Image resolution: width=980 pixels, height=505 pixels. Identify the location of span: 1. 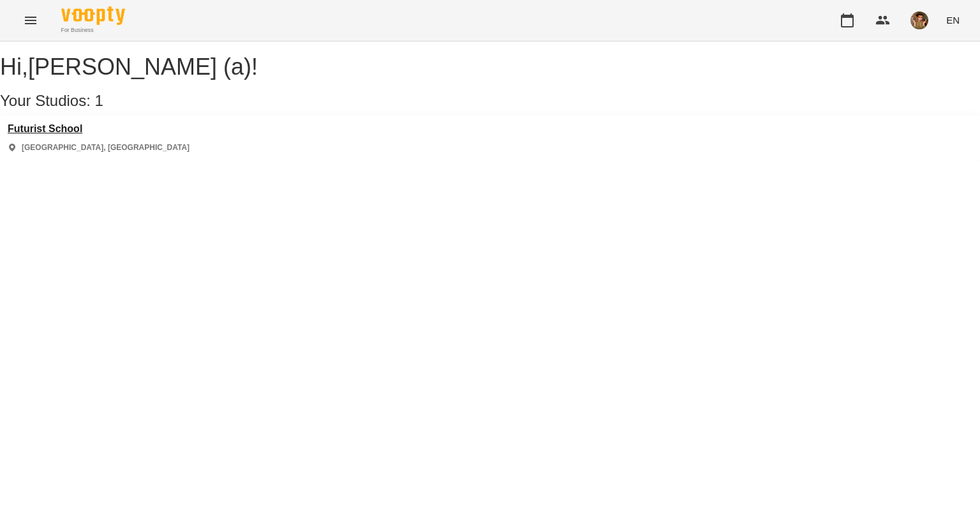
(99, 100).